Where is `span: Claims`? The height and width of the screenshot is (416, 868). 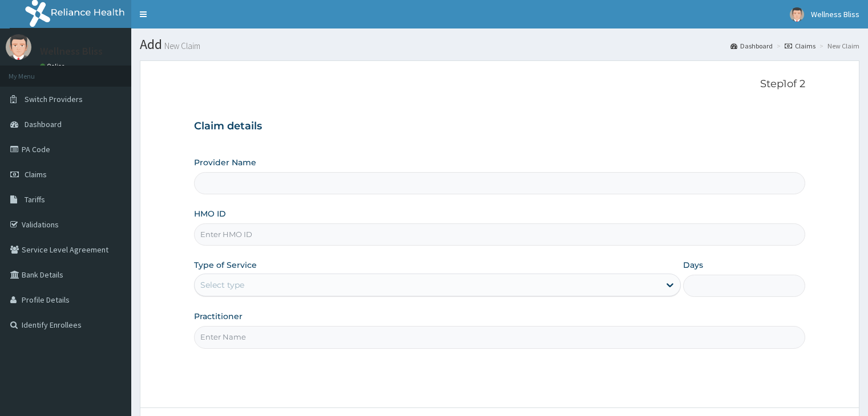 span: Claims is located at coordinates (35, 174).